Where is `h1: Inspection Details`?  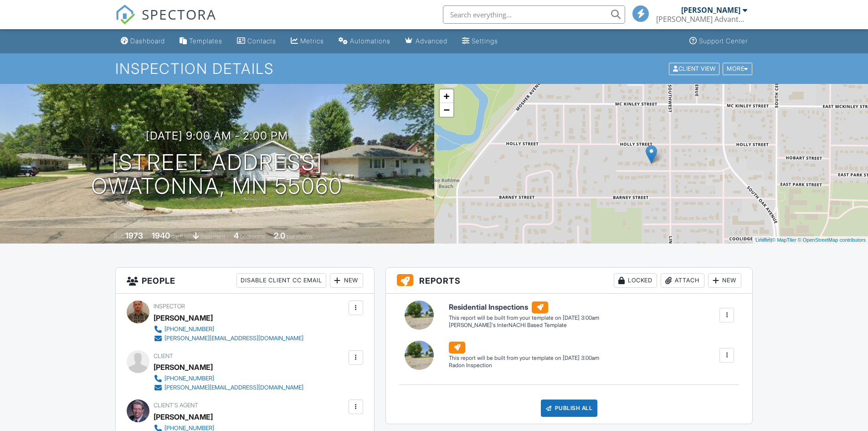
h1: Inspection Details is located at coordinates (435, 69).